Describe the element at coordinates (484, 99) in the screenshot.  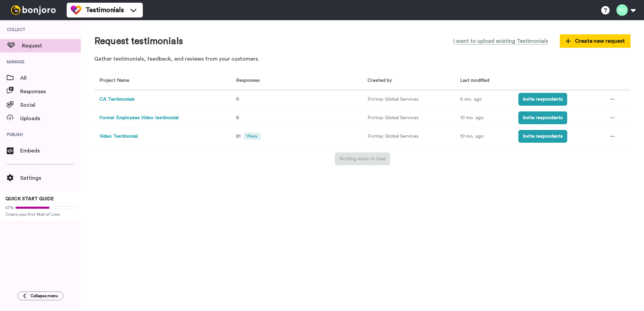
I see `td: 6 mo. ago` at that location.